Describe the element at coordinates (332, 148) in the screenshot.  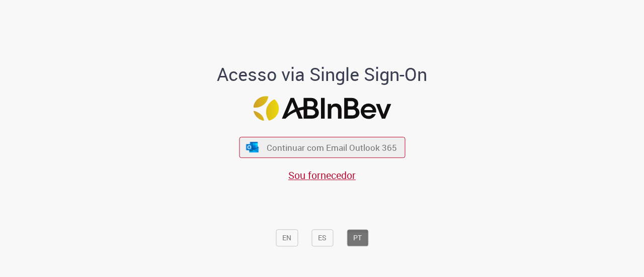
I see `span: Continuar com Email Outlook 365` at that location.